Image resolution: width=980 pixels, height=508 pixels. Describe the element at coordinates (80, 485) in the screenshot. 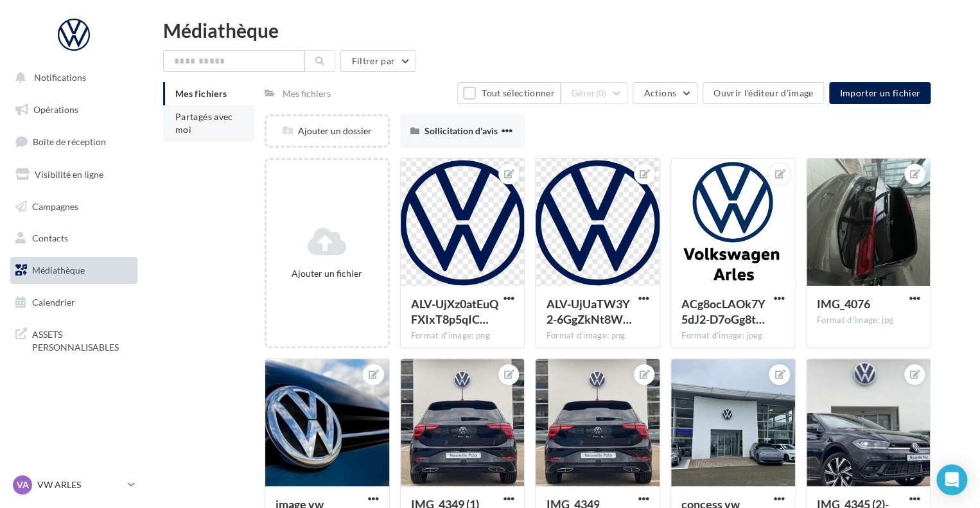

I see `p: VW ARLES` at that location.